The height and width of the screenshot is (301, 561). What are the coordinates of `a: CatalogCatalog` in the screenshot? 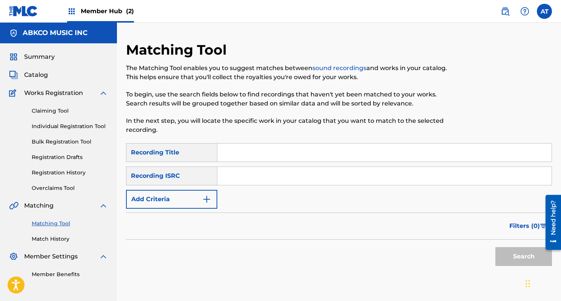 It's located at (28, 75).